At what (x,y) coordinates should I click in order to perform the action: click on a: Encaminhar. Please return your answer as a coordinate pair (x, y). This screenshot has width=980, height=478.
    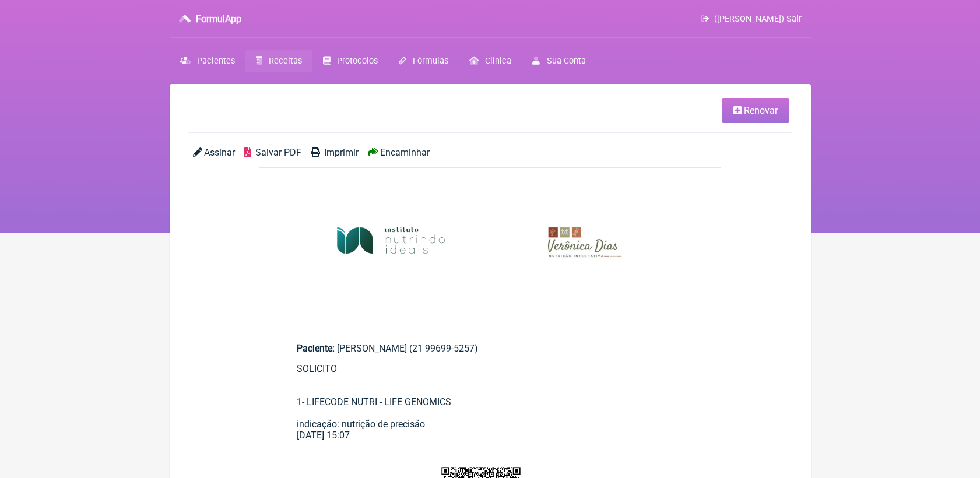
    Looking at the image, I should click on (399, 152).